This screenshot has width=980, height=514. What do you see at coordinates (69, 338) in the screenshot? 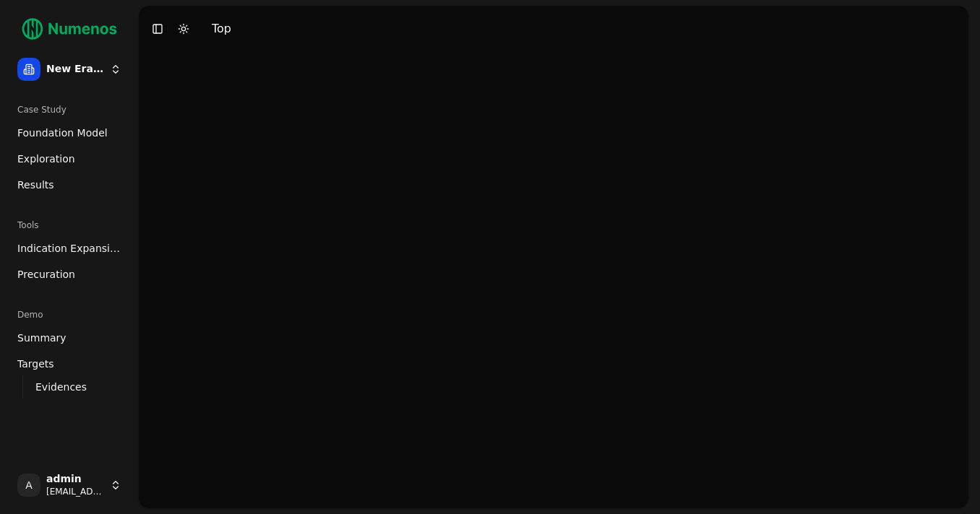
I see `a: Summary` at bounding box center [69, 338].